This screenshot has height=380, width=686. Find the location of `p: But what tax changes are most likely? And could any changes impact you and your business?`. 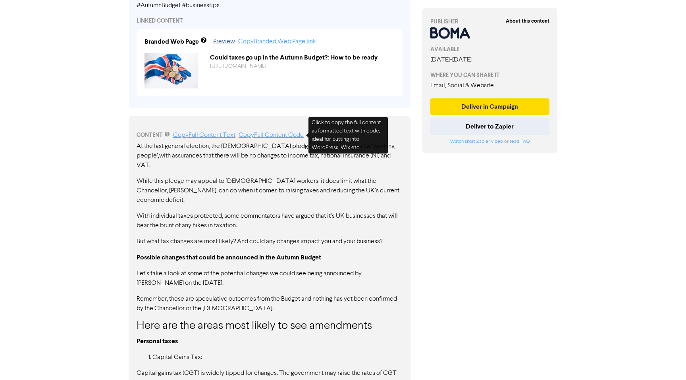

p: But what tax changes are most likely? And could any changes impact you and your business? is located at coordinates (269, 242).